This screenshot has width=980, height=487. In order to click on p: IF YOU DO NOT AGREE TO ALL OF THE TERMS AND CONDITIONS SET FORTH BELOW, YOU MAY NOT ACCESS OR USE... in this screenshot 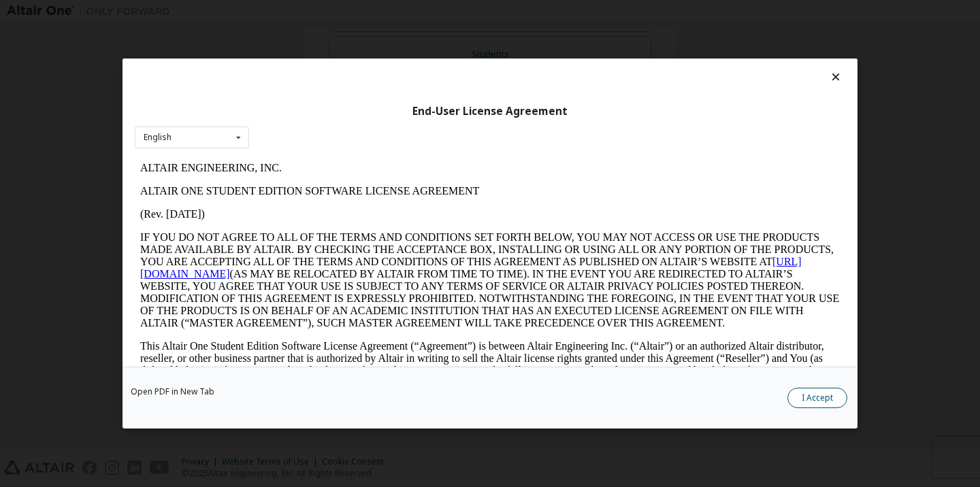, I will do `click(355, 124)`.